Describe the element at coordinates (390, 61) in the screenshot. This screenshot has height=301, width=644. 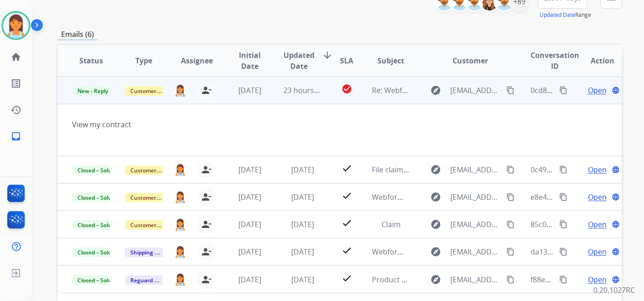
I see `span: Subject` at that location.